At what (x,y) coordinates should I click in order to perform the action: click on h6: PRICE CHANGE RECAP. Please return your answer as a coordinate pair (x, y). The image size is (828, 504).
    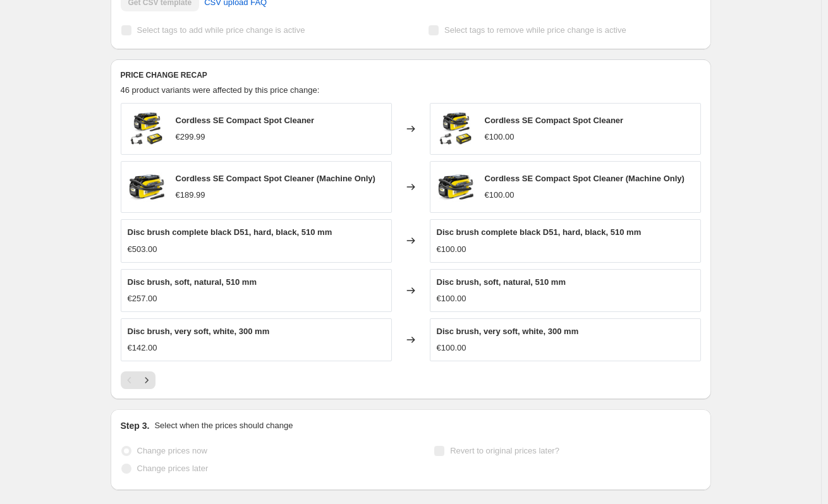
    Looking at the image, I should click on (411, 75).